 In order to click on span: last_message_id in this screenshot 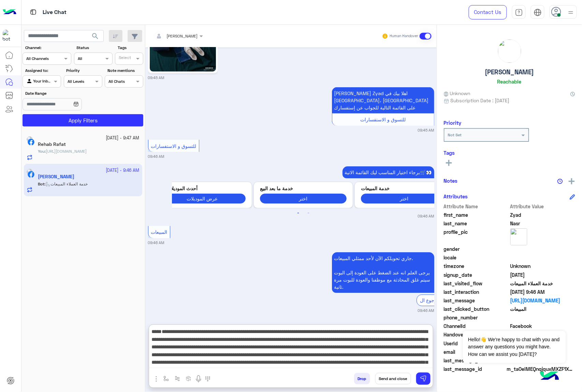, I will do `click(475, 369)`.